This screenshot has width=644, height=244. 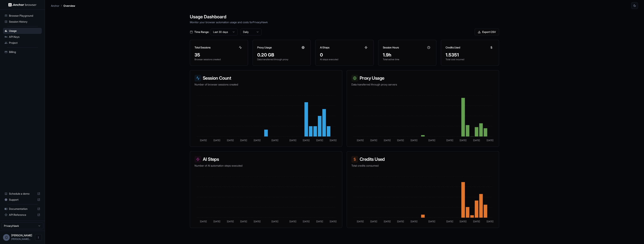 I want to click on p: Browser sessions created, so click(x=219, y=60).